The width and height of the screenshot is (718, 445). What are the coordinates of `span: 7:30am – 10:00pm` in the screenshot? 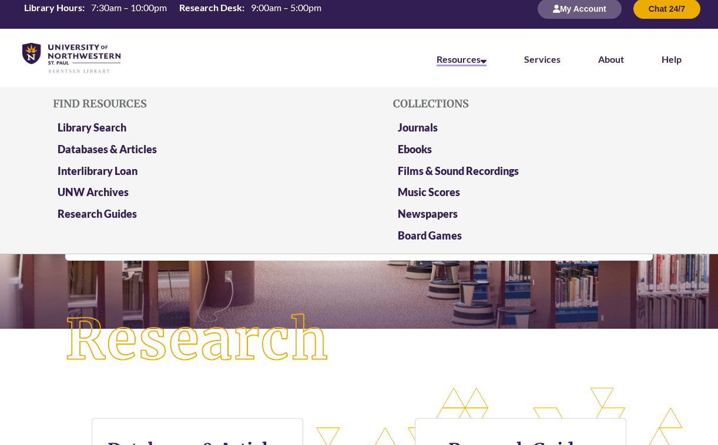 It's located at (129, 7).